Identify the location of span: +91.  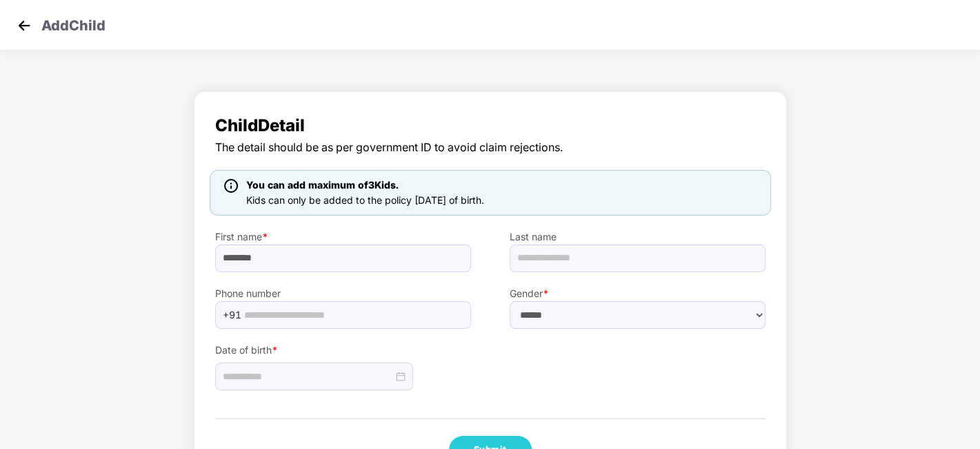
(232, 315).